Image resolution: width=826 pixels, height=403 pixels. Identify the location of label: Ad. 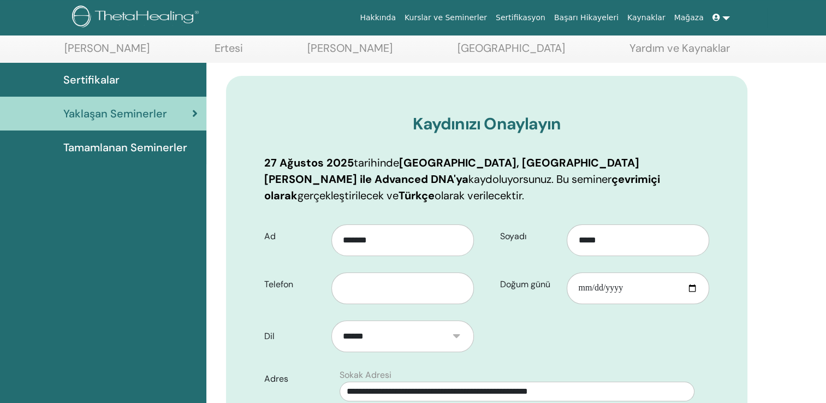
(294, 236).